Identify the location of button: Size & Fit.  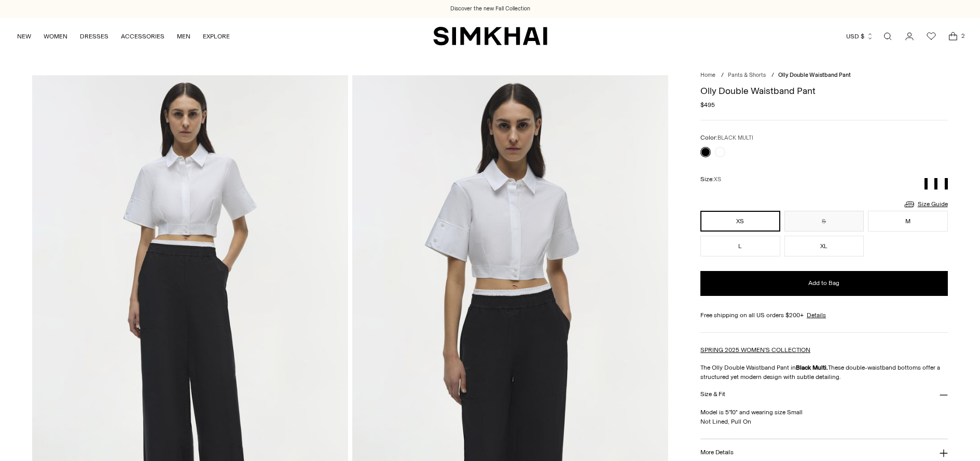
(823, 394).